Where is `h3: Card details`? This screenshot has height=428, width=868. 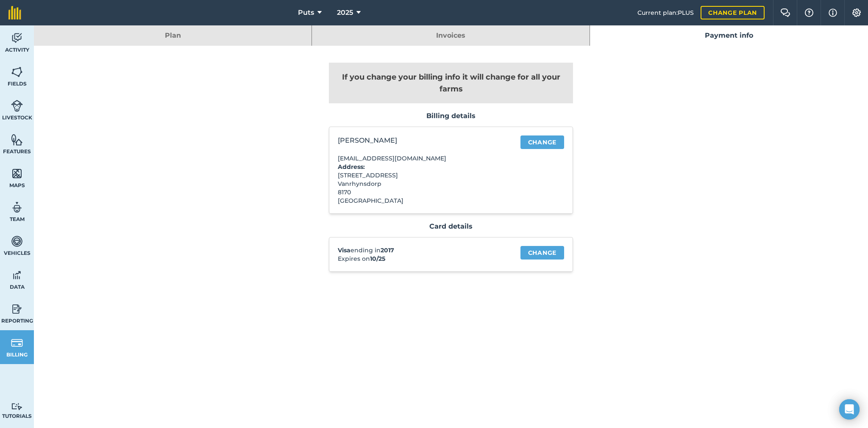 h3: Card details is located at coordinates (451, 226).